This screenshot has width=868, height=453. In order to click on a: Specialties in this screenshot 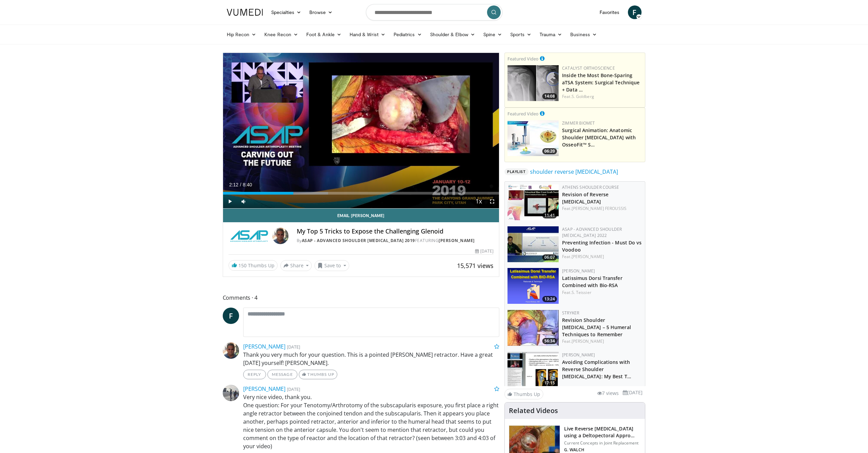, I will do `click(286, 12)`.